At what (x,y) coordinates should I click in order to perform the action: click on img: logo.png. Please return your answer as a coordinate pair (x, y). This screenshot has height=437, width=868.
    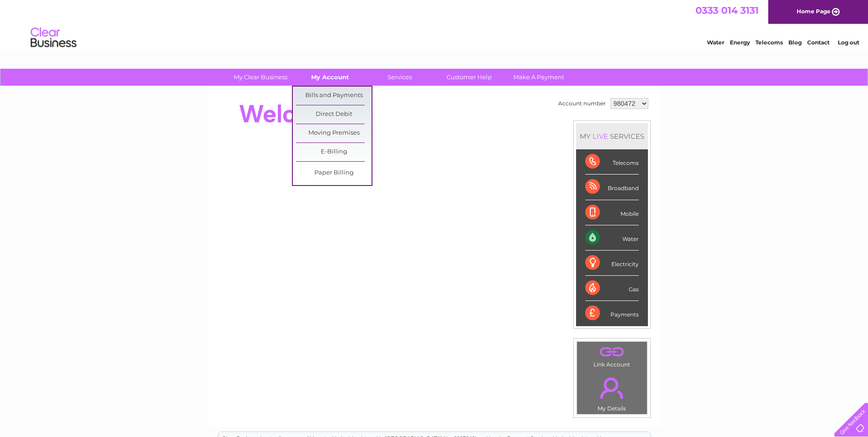
    Looking at the image, I should click on (53, 38).